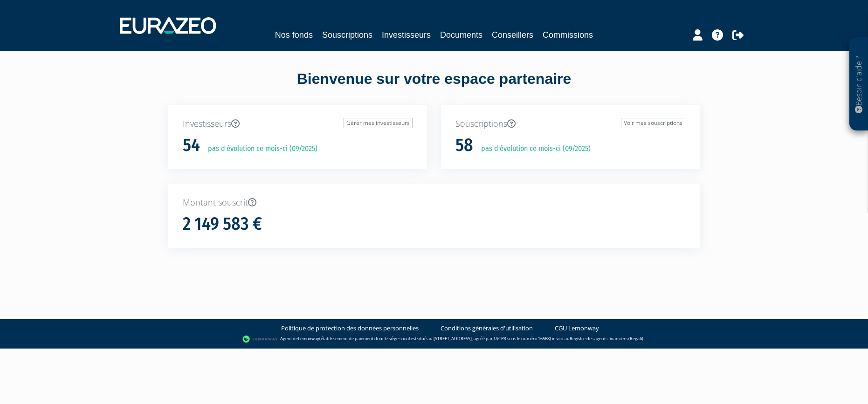 This screenshot has width=868, height=404. I want to click on p: Investisseurs, so click(298, 124).